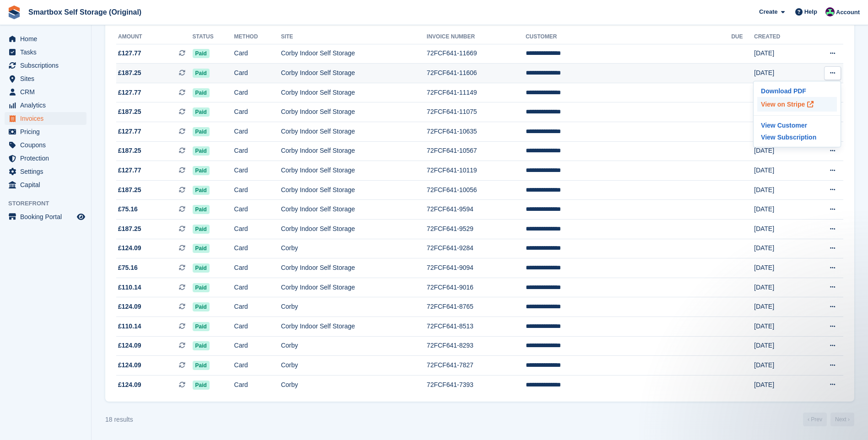 This screenshot has height=440, width=868. Describe the element at coordinates (814, 420) in the screenshot. I see `a: Previous` at that location.